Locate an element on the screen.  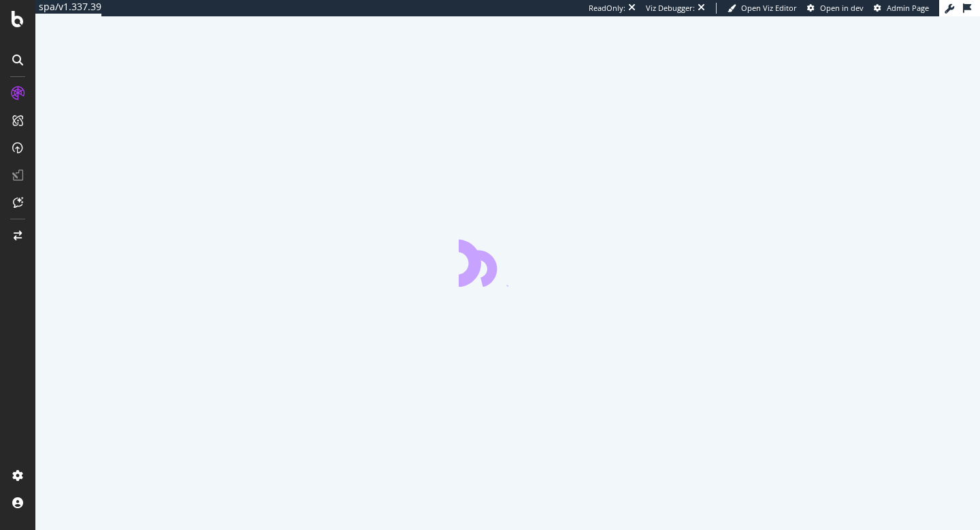
span: Admin Page is located at coordinates (908, 8).